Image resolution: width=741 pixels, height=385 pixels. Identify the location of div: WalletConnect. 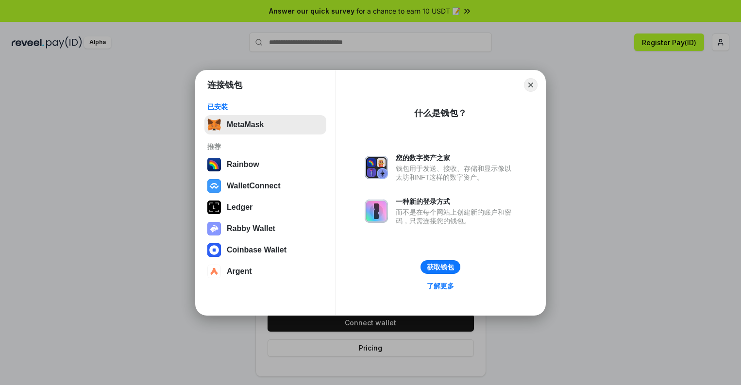
(254, 186).